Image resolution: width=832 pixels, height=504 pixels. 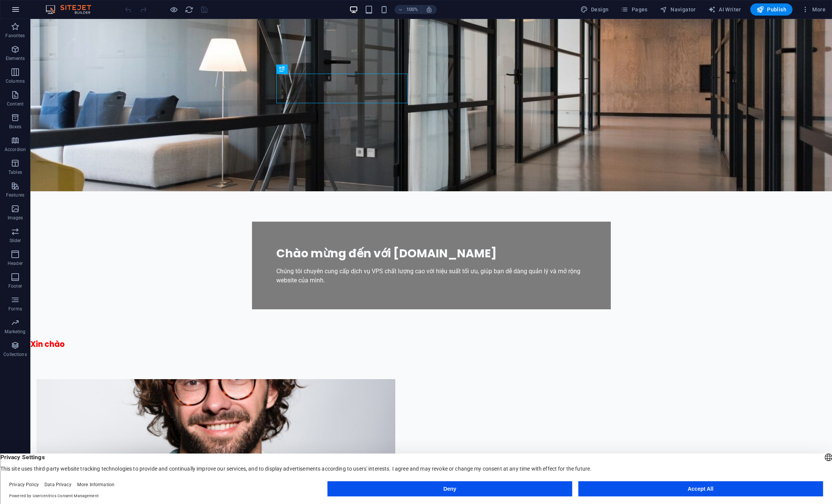 I want to click on span: More, so click(x=813, y=9).